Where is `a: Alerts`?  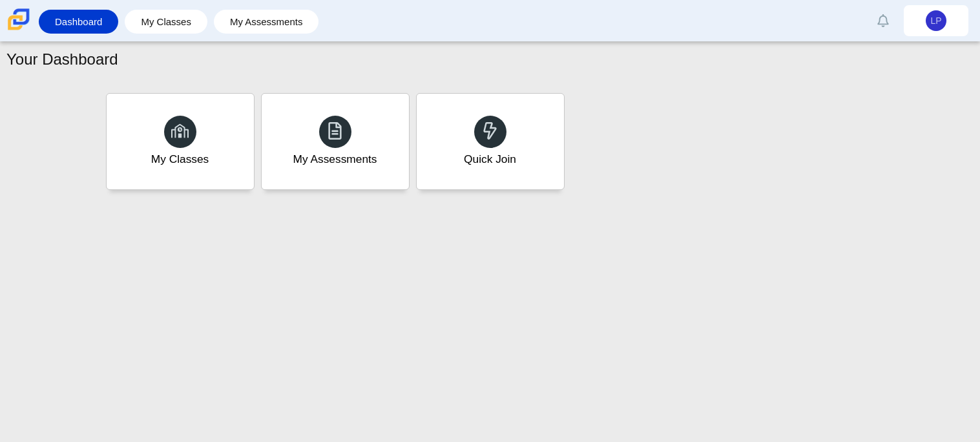
a: Alerts is located at coordinates (883, 21).